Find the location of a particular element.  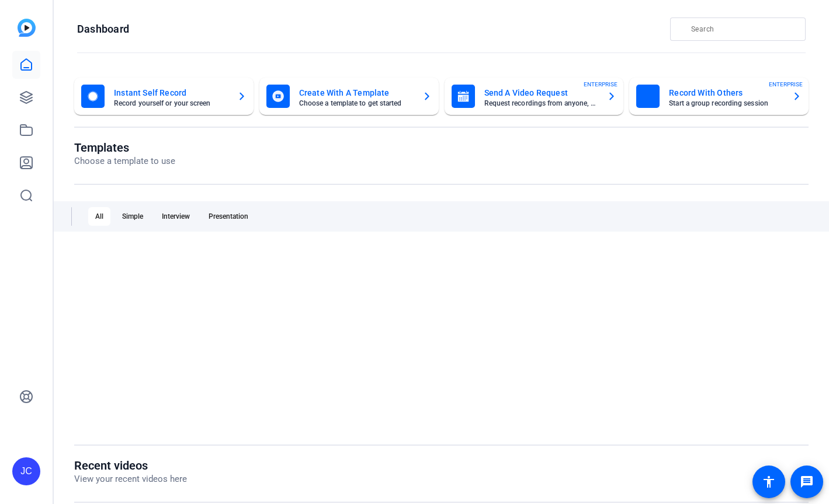

mat-card-title: Record With Others is located at coordinates (726, 93).